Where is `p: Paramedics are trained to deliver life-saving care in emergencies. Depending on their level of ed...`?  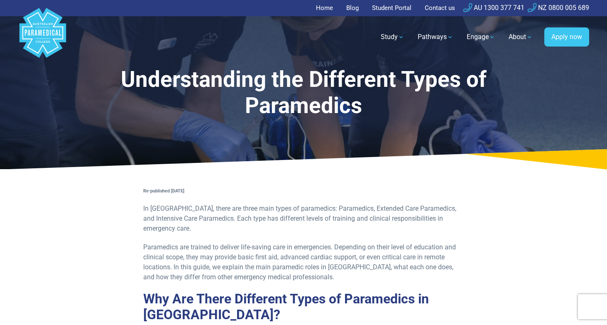 p: Paramedics are trained to deliver life-saving care in emergencies. Depending on their level of ed... is located at coordinates (304, 262).